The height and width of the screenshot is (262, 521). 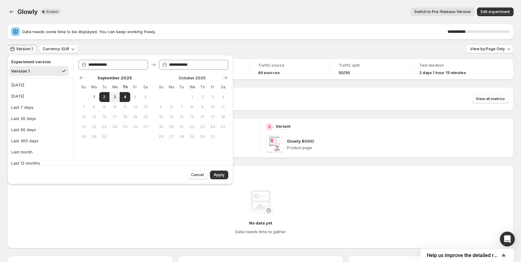 I want to click on button: Friday September 19 2025, so click(x=135, y=117).